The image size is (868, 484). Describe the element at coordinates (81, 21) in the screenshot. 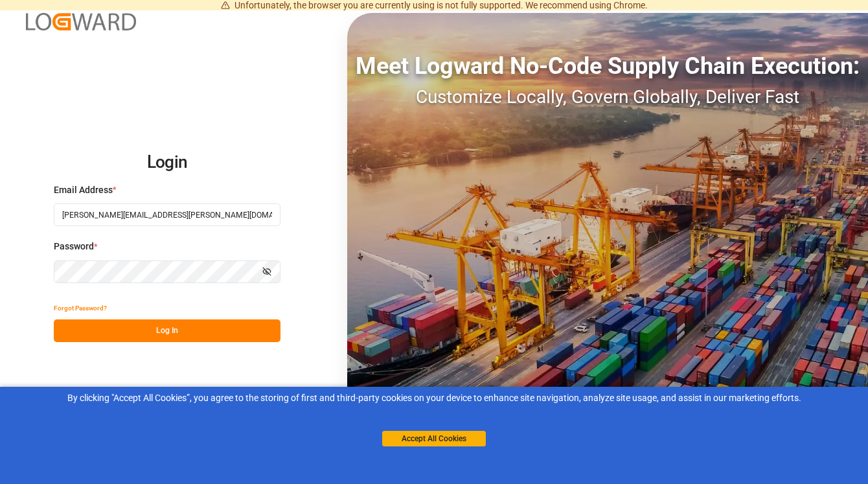

I see `img: Logward_new_orange.png` at that location.